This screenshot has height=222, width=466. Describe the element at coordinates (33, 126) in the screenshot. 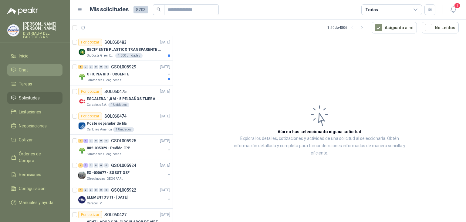

I see `span: Negociaciones` at that location.